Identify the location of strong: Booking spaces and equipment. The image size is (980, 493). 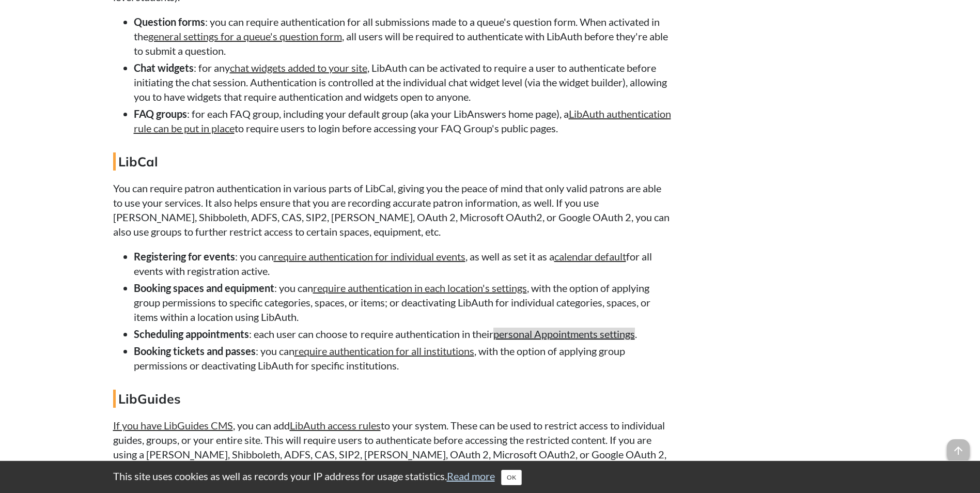
(204, 288).